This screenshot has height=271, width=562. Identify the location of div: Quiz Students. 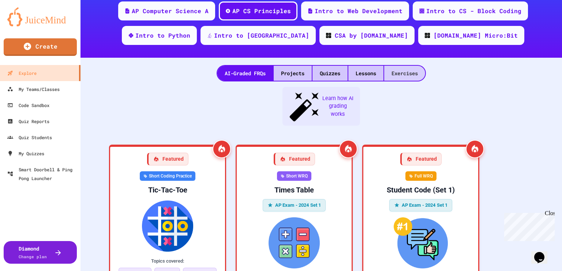
(30, 138).